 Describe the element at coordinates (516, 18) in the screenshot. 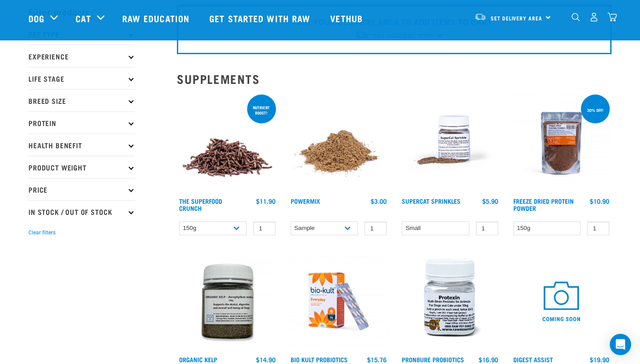

I see `span: Set Delivery Area` at that location.